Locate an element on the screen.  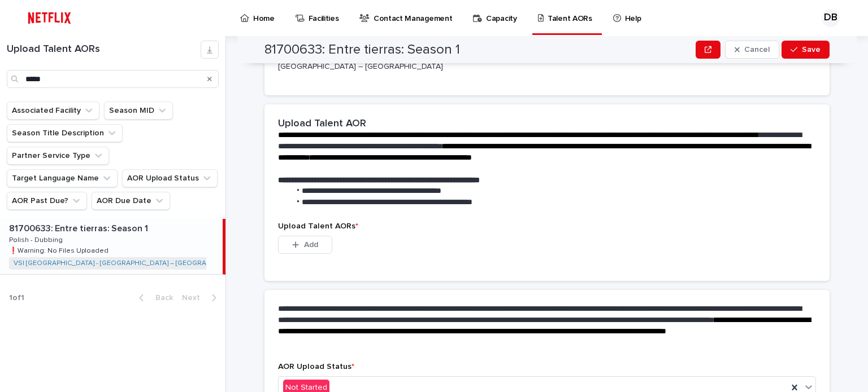
button: AOR Upload Status is located at coordinates (169, 178).